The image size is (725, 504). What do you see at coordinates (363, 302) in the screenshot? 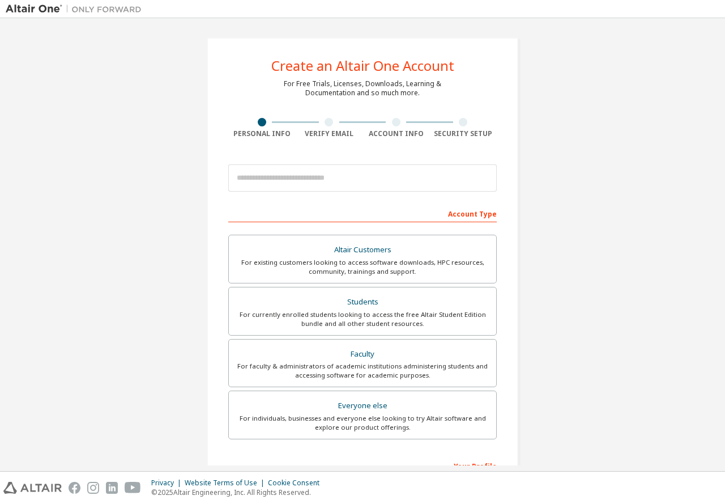
I see `div: Students` at bounding box center [363, 302].